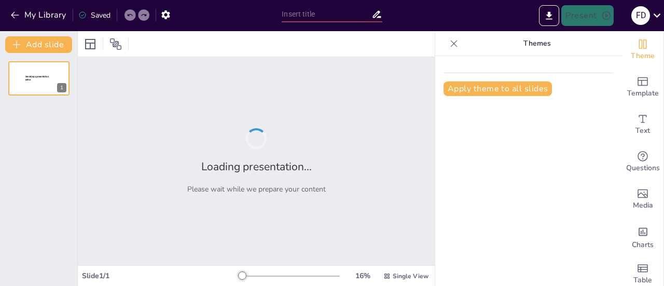 The width and height of the screenshot is (664, 286). Describe the element at coordinates (549, 16) in the screenshot. I see `button: Export to PowerPoint` at that location.